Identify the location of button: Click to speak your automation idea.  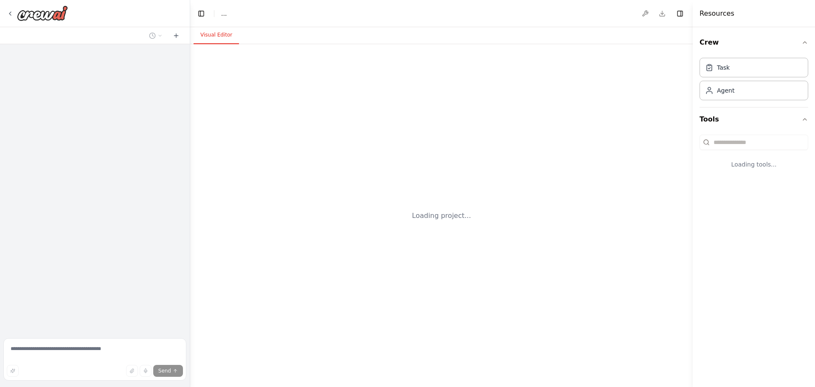
(146, 370).